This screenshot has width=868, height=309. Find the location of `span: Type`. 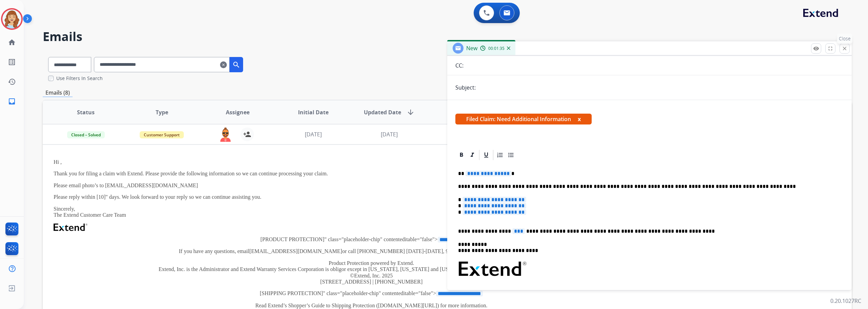

span: Type is located at coordinates (162, 112).